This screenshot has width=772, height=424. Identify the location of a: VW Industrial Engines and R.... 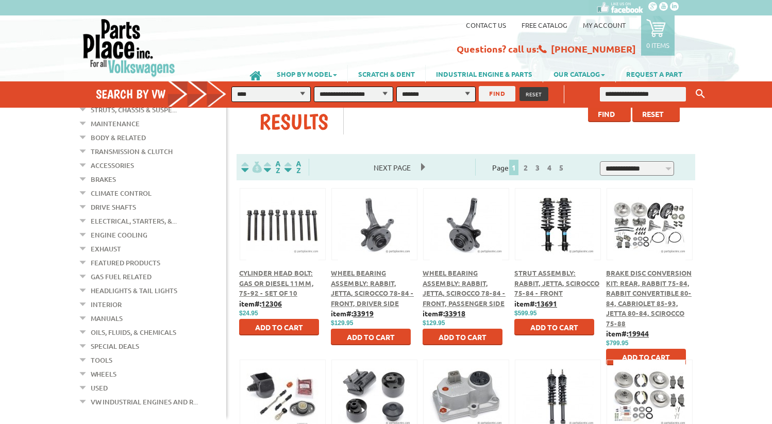
(144, 402).